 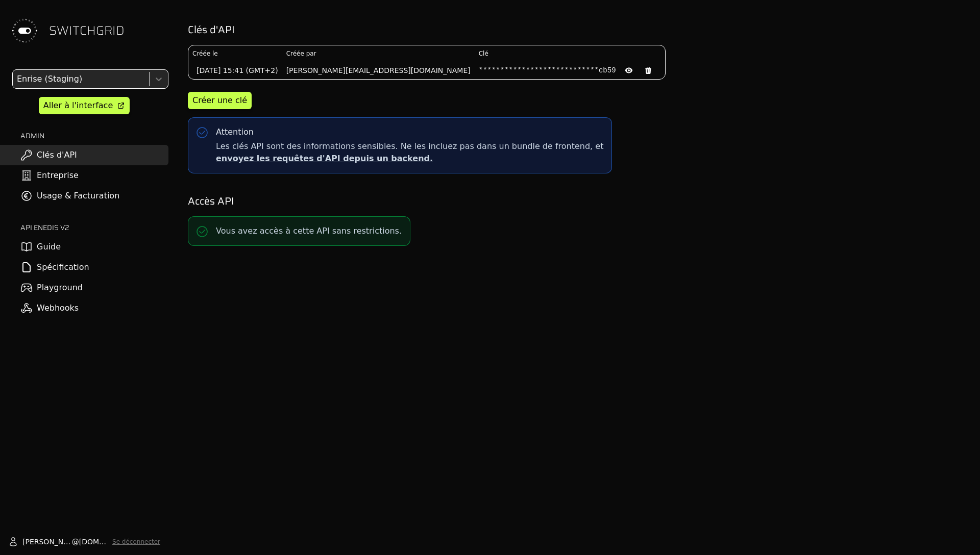 I want to click on p: envoyez les requêtes d'API depuis un backend., so click(x=409, y=158).